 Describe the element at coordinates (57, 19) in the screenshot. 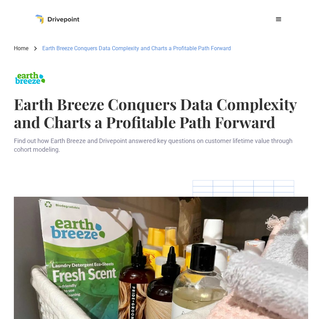

I see `a: home` at that location.